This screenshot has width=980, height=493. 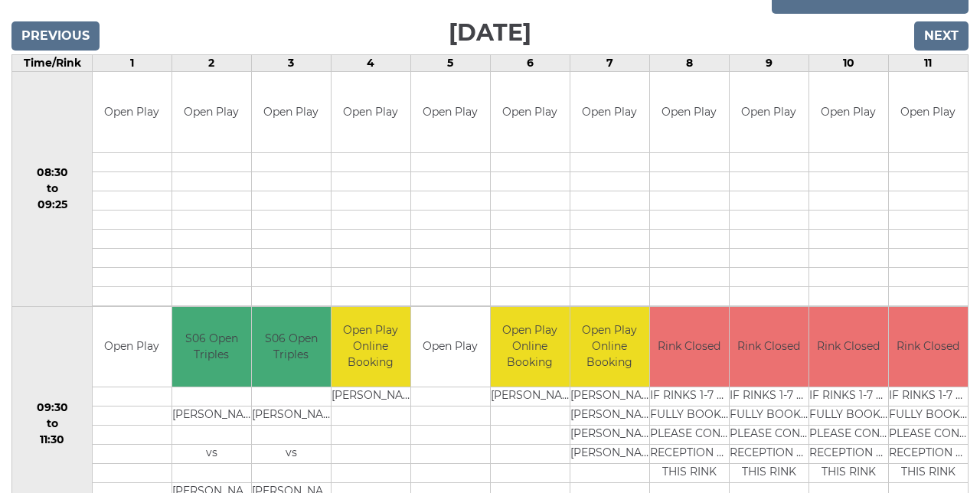 I want to click on td: 08:30 to 09:25, so click(x=52, y=189).